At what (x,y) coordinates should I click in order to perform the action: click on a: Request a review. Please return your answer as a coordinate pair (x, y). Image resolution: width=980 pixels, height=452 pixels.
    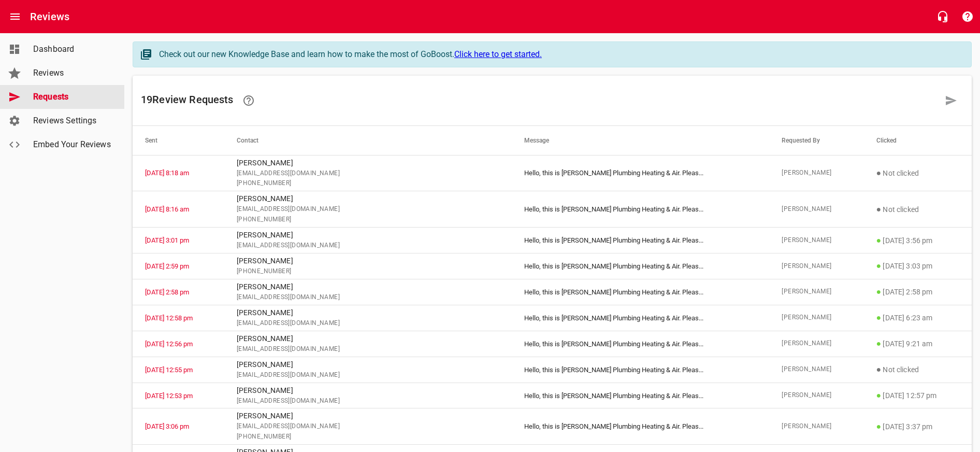
    Looking at the image, I should click on (951, 101).